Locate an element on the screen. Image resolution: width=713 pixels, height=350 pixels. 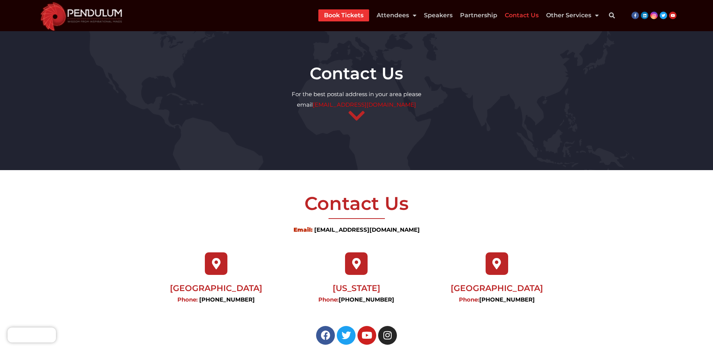
a: Contact Us is located at coordinates (522, 15).